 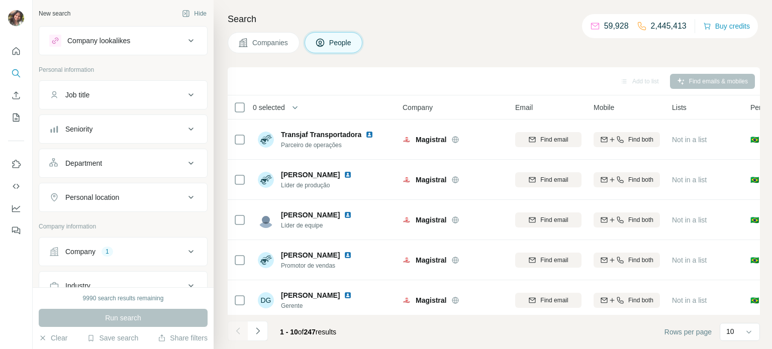 What do you see at coordinates (322, 185) in the screenshot?
I see `span: Líder de produção` at bounding box center [322, 185].